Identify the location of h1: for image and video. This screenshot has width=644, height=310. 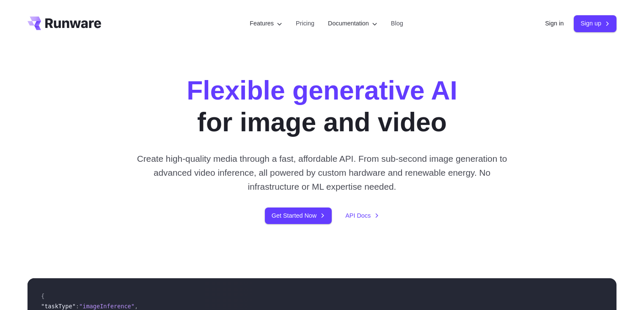
(322, 106).